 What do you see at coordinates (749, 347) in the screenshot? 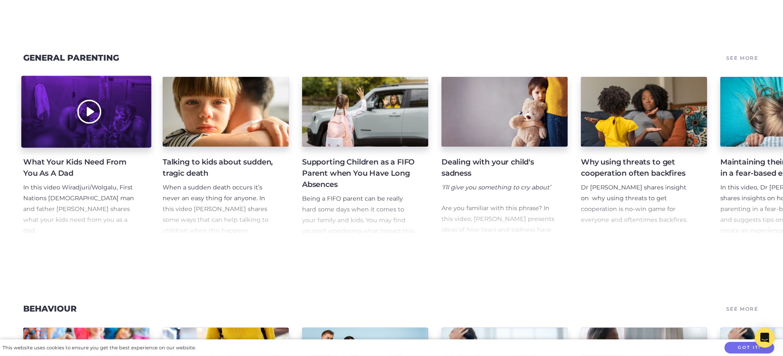
I see `button: Got it!` at bounding box center [749, 347].